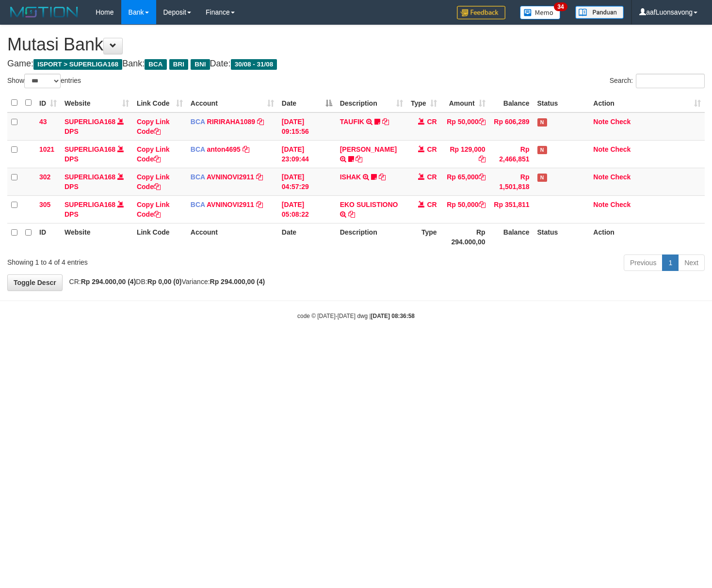 This screenshot has height=588, width=712. What do you see at coordinates (43, 122) in the screenshot?
I see `span: 43` at bounding box center [43, 122].